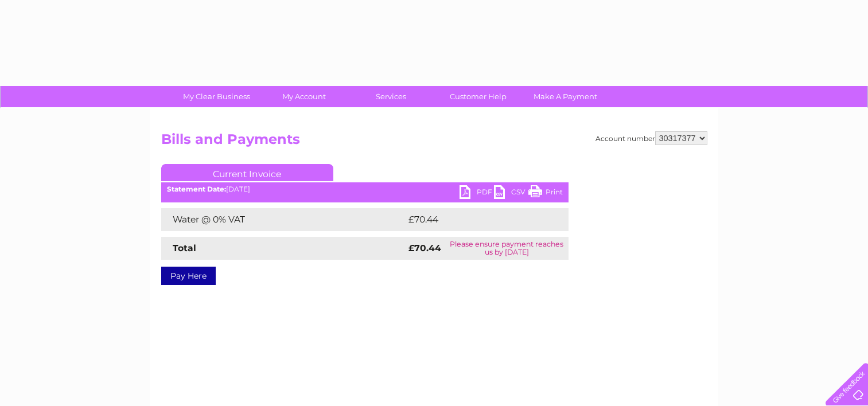 The image size is (868, 406). I want to click on a: My Clear Business, so click(216, 96).